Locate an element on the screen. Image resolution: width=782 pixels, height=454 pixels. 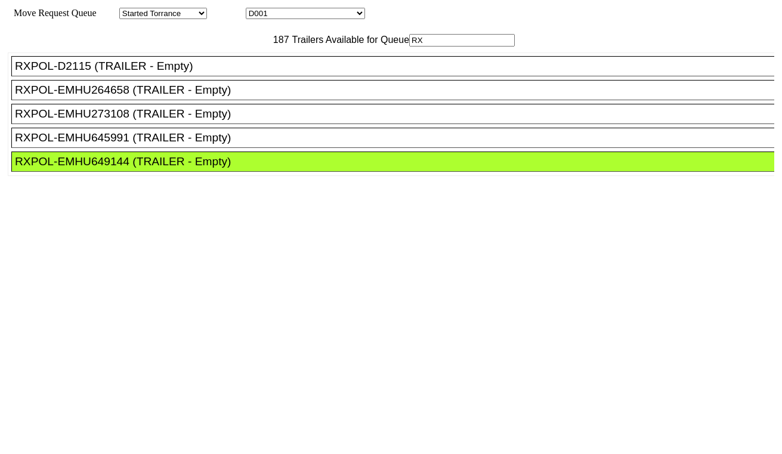
input: Filter Available Trailers is located at coordinates (462, 40).